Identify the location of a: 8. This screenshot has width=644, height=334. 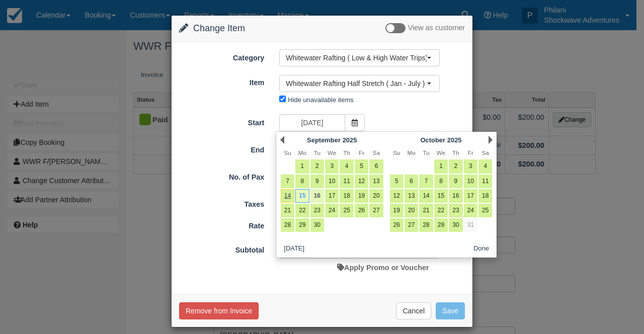
(440, 181).